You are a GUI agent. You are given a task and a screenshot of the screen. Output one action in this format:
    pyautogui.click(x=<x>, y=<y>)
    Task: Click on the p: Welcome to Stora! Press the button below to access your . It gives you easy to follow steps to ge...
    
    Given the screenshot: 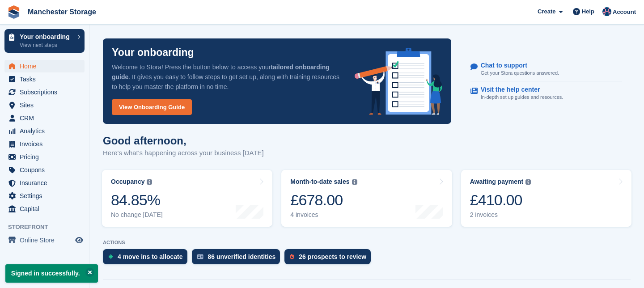 What is the action you would take?
    pyautogui.click(x=226, y=77)
    